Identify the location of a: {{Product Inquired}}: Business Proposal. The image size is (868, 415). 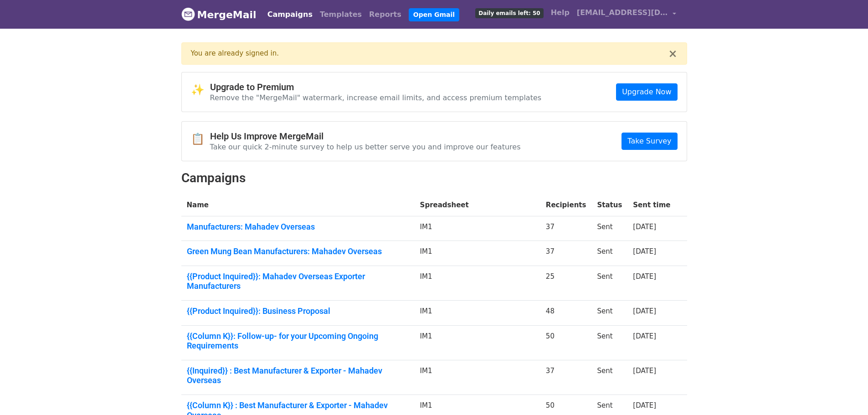
(298, 311).